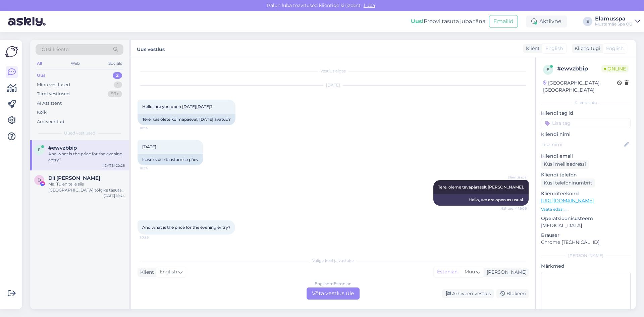 This screenshot has height=317, width=644. Describe the element at coordinates (370, 6) in the screenshot. I see `span: Luba` at that location.